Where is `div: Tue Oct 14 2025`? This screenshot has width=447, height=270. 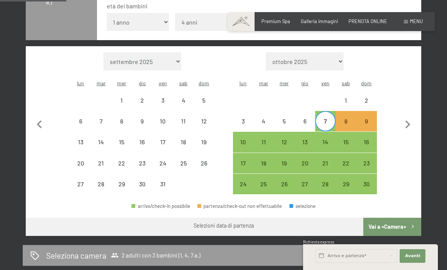 div: Tue Oct 14 2025 is located at coordinates (101, 142).